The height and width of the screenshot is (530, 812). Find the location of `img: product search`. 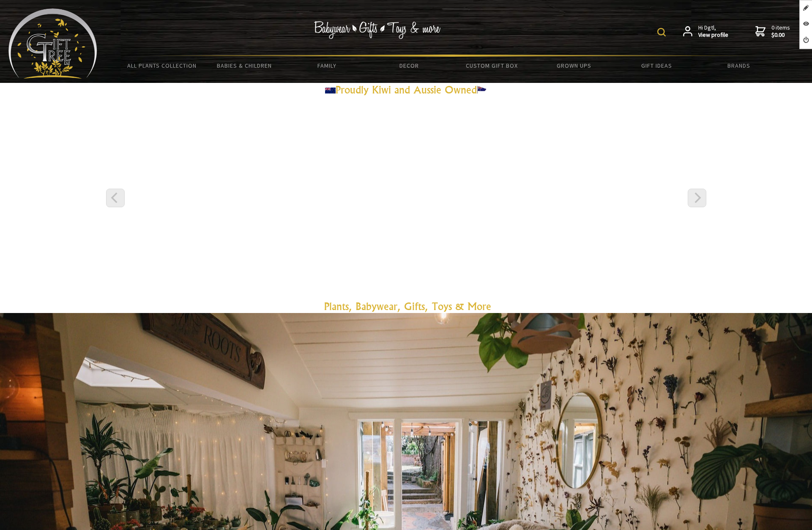

img: product search is located at coordinates (662, 32).